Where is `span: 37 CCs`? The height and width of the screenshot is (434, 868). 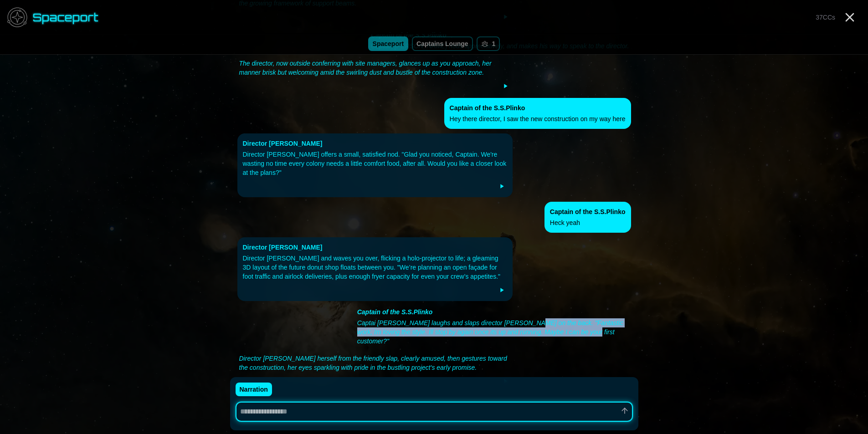
span: 37 CCs is located at coordinates (825, 18).